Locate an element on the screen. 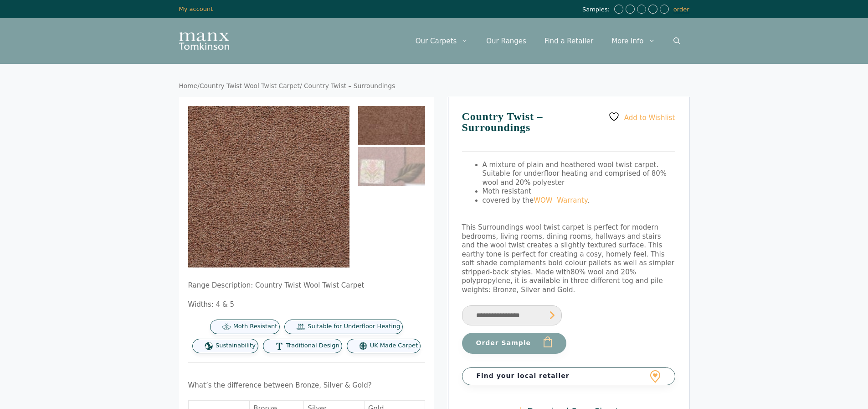 Image resolution: width=868 pixels, height=409 pixels. a: More Info is located at coordinates (633, 41).